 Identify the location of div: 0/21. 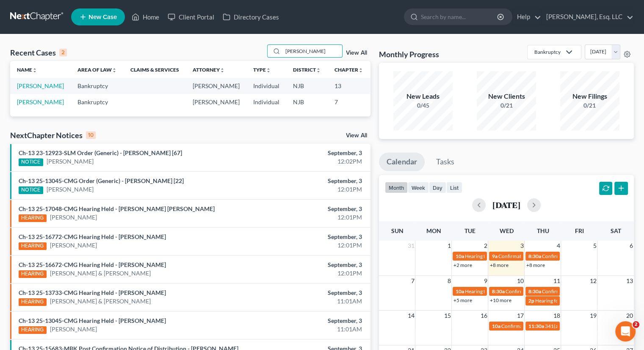
(506, 106).